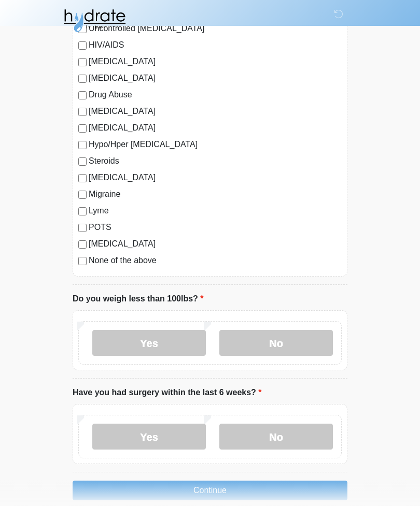 Image resolution: width=420 pixels, height=506 pixels. I want to click on label: Do you weigh less than 100lbs?, so click(138, 300).